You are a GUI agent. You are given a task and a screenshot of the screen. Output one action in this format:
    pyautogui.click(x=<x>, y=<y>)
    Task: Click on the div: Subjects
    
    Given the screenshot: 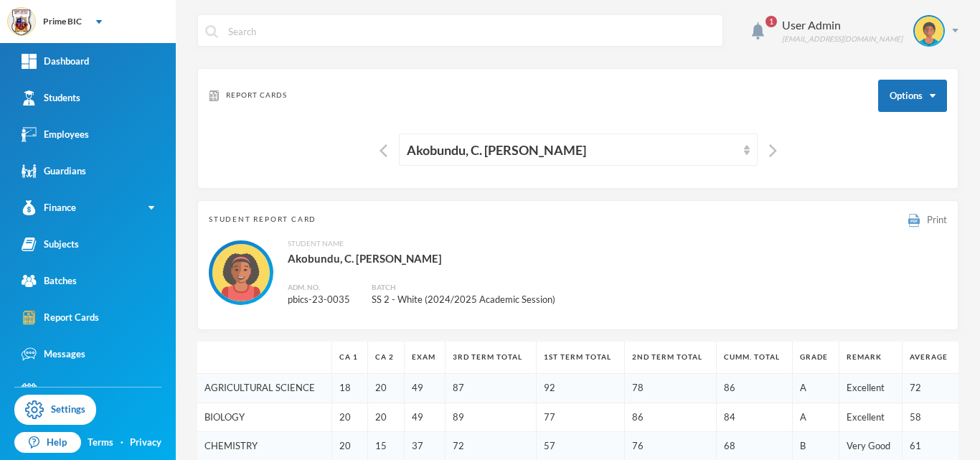 What is the action you would take?
    pyautogui.click(x=51, y=244)
    